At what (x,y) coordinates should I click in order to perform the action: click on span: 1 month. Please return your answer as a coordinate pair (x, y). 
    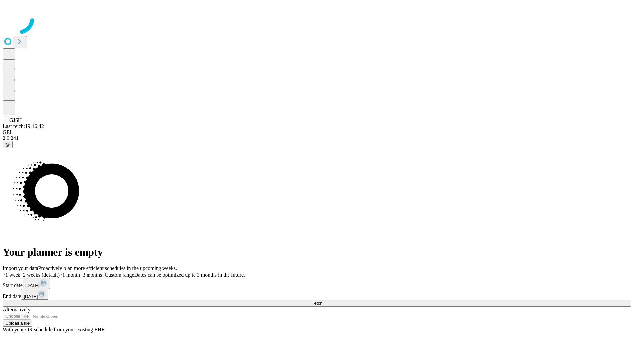
    Looking at the image, I should click on (71, 274).